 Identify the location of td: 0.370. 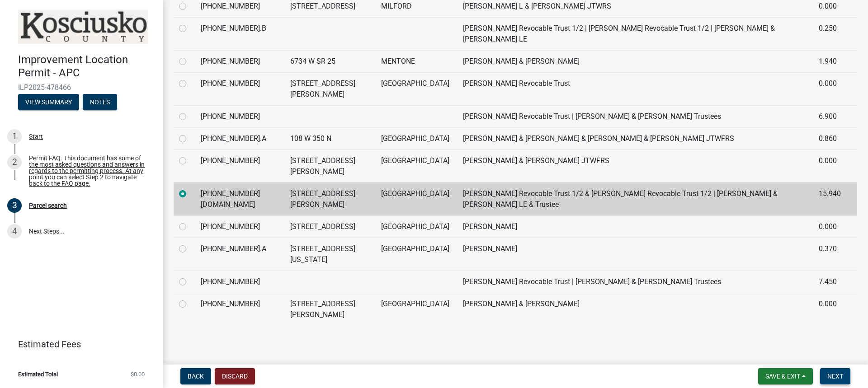
(830, 254).